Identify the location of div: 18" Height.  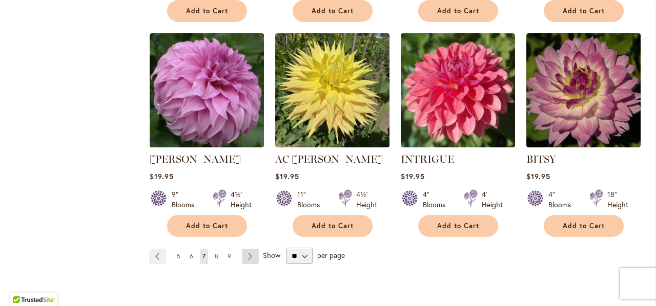
(617, 200).